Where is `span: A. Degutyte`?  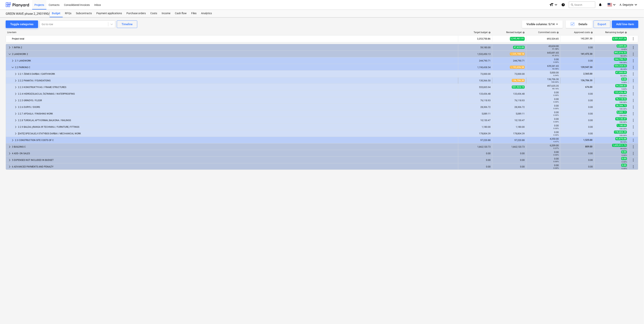
span: A. Degutyte is located at coordinates (626, 5).